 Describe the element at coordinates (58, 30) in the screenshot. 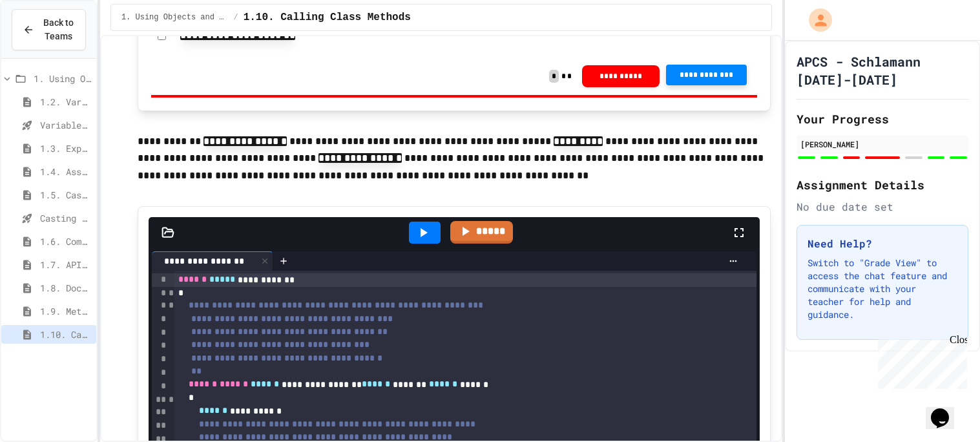

I see `span: Back to Teams` at that location.